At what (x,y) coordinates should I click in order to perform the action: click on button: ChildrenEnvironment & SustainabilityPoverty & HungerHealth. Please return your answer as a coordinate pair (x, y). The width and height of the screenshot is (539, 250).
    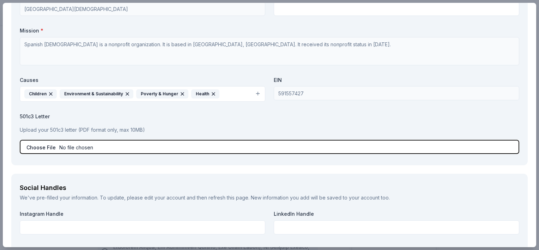
    Looking at the image, I should click on (143, 94).